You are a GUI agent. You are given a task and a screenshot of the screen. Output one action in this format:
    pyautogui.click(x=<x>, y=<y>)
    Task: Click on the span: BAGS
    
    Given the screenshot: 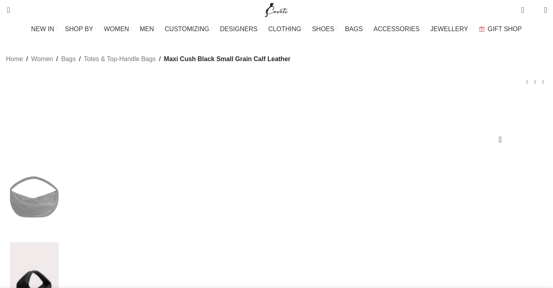 What is the action you would take?
    pyautogui.click(x=354, y=29)
    